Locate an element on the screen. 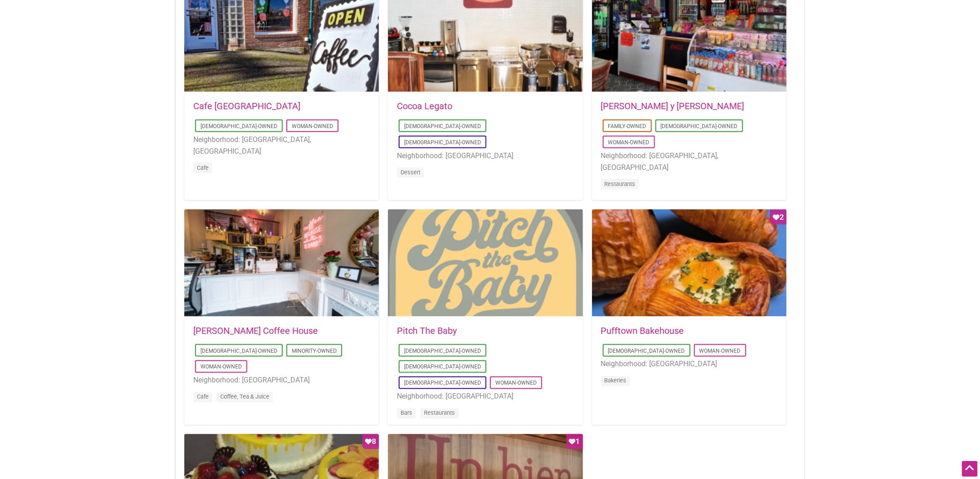  a: Pitch The Baby is located at coordinates (427, 331).